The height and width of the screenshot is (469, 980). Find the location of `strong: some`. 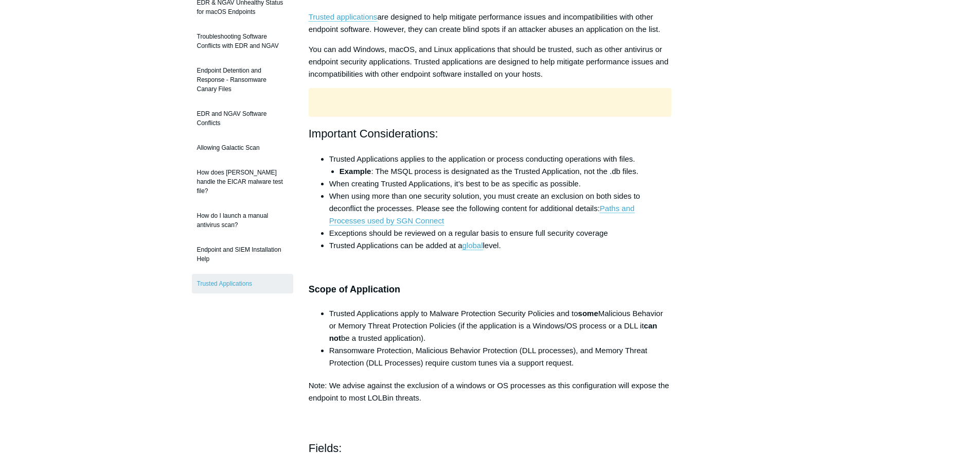

strong: some is located at coordinates (588, 313).